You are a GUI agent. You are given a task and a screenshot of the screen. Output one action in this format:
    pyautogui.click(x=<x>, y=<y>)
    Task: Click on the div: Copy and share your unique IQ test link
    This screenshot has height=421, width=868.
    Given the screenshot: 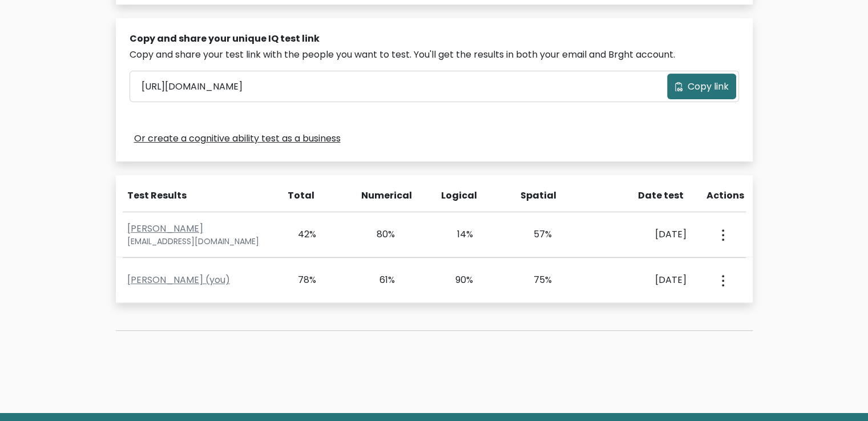 What is the action you would take?
    pyautogui.click(x=434, y=39)
    